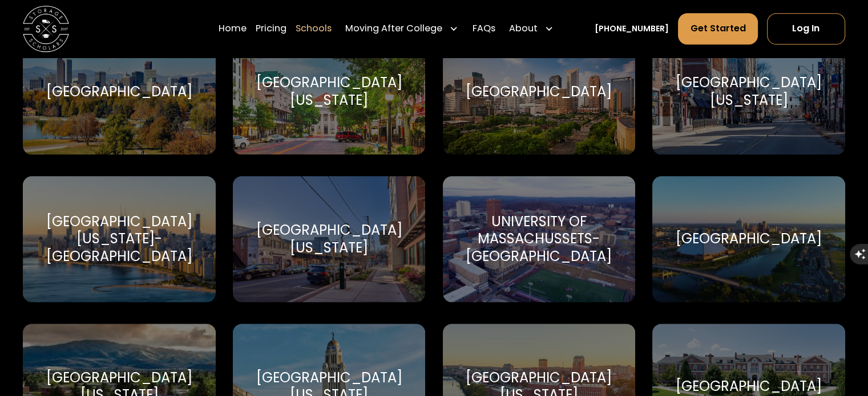  I want to click on a: Log In, so click(806, 28).